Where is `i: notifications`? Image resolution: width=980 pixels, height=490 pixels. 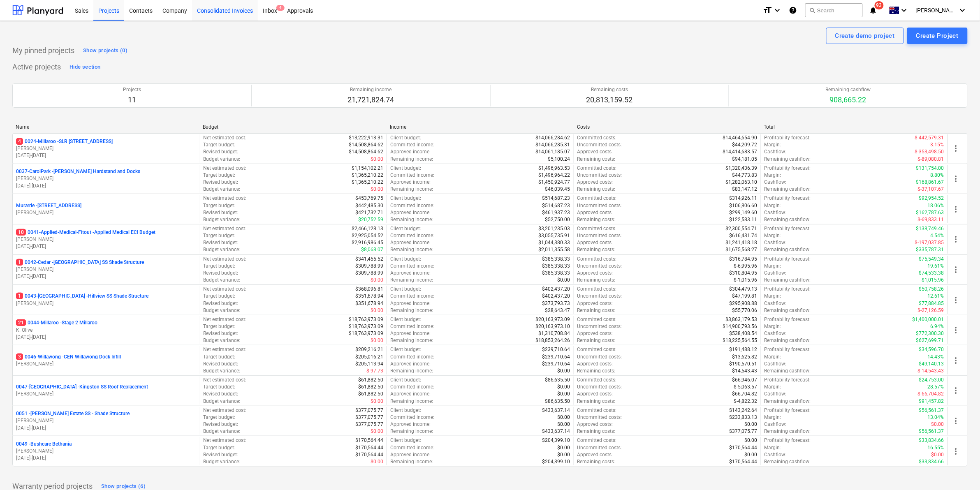
i: notifications is located at coordinates (873, 11).